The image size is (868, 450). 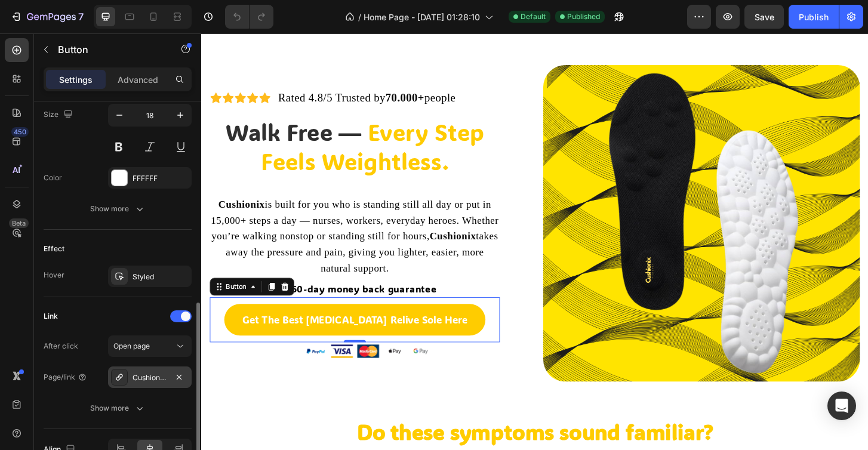 I want to click on div: Effect, so click(x=54, y=249).